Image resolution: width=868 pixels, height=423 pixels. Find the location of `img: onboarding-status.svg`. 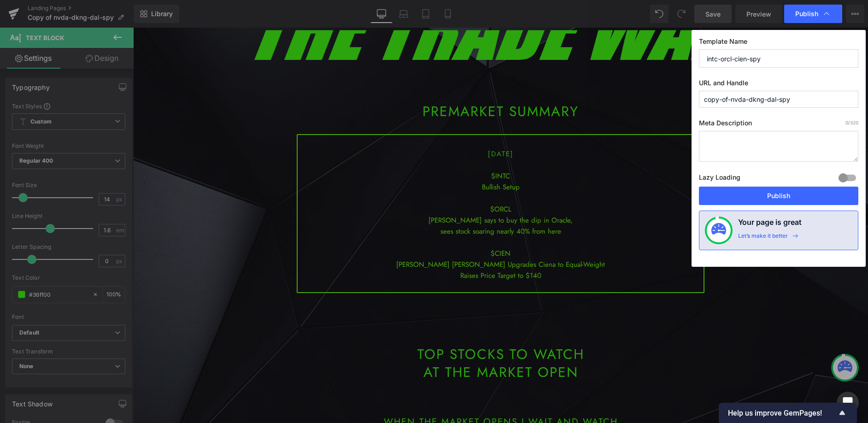

img: onboarding-status.svg is located at coordinates (719, 230).